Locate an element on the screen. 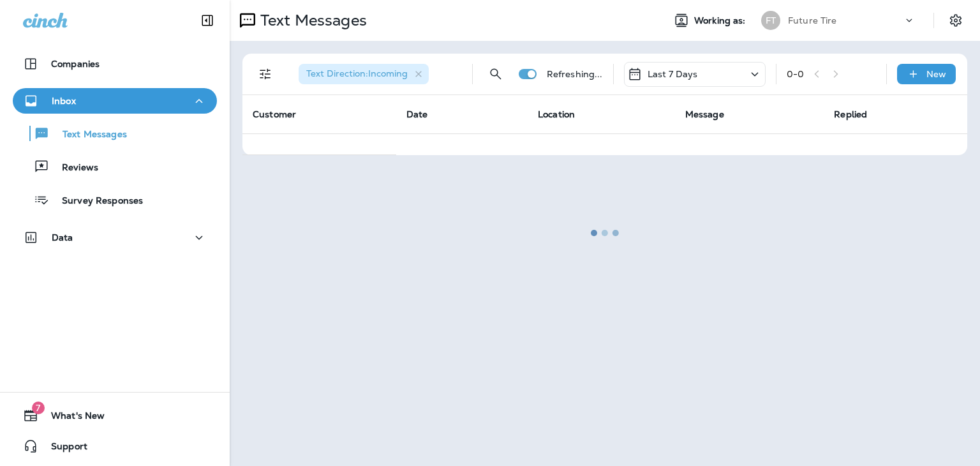  p: Survey Responses is located at coordinates (96, 201).